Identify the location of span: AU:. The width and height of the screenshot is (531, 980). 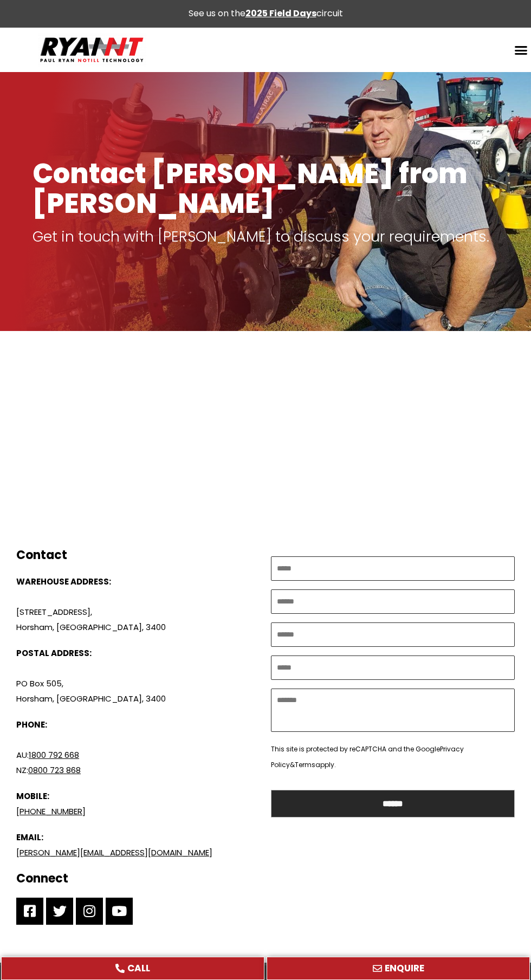
(22, 755).